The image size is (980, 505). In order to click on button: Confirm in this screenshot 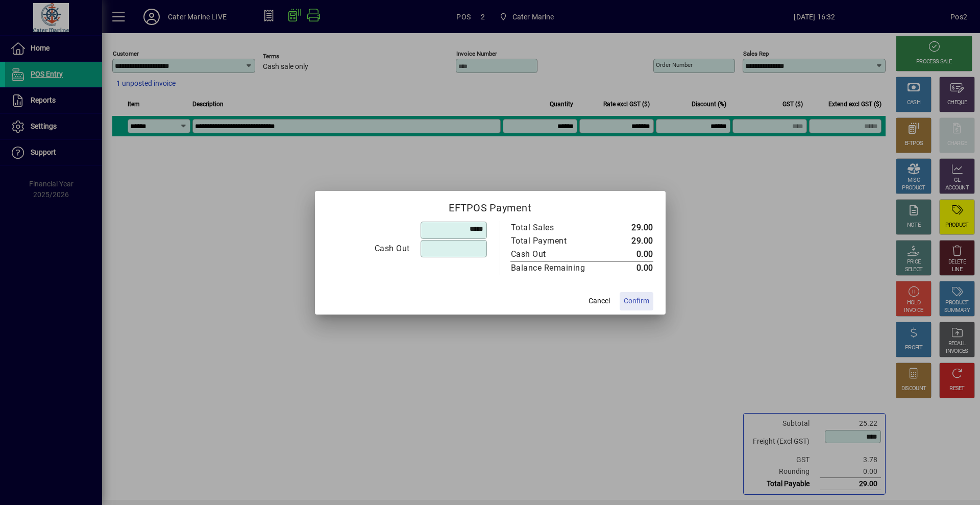, I will do `click(637, 301)`.